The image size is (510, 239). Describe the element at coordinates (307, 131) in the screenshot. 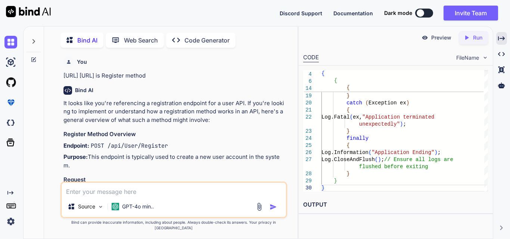

I see `div: 23` at that location.